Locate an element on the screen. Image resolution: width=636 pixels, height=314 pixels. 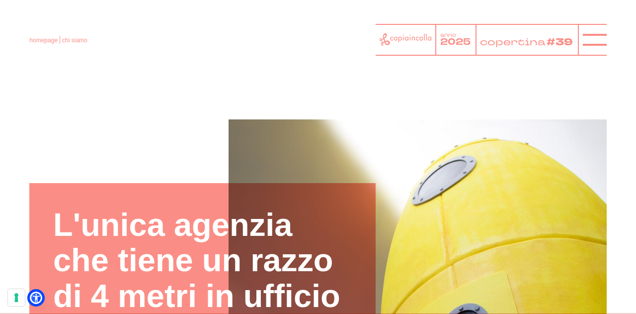
h1: L'unica agenzia che tiene un razzo di 4 metri in ufficio is located at coordinates (203, 260).